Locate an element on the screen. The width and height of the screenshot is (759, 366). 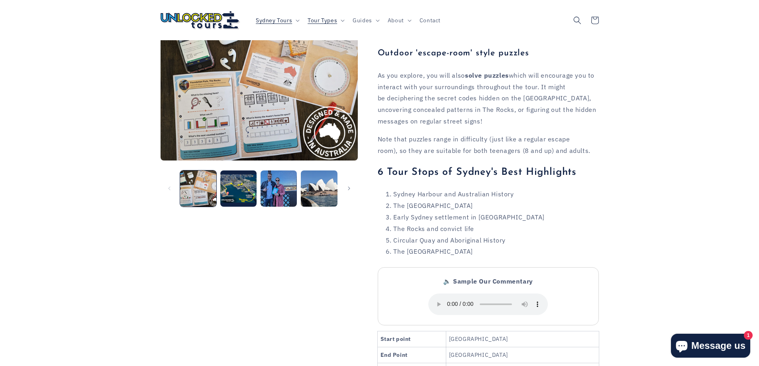
summary: Sydney Tours is located at coordinates (277, 20).